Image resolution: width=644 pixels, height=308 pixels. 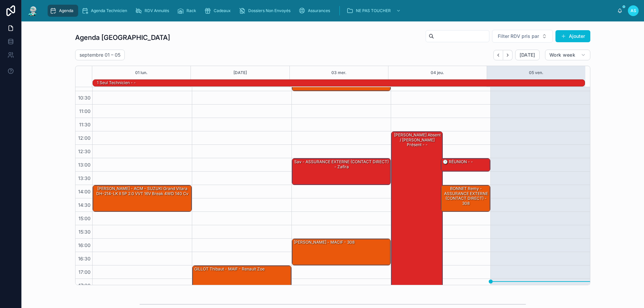 What do you see at coordinates (84, 151) in the screenshot?
I see `span: 12:30` at bounding box center [84, 151].